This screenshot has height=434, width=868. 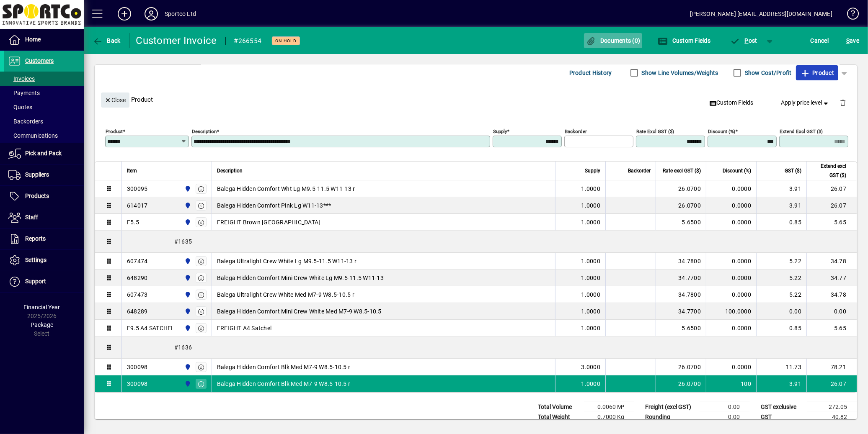 What do you see at coordinates (731, 384) in the screenshot?
I see `td: 100` at bounding box center [731, 384].